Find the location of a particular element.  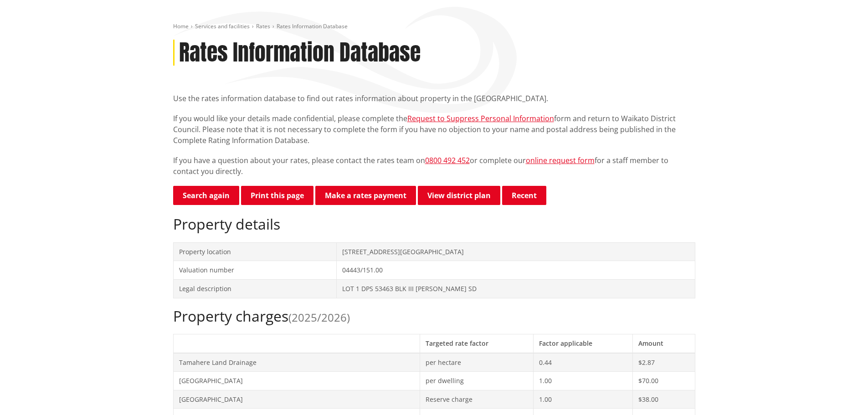

a: online request form is located at coordinates (560, 160).